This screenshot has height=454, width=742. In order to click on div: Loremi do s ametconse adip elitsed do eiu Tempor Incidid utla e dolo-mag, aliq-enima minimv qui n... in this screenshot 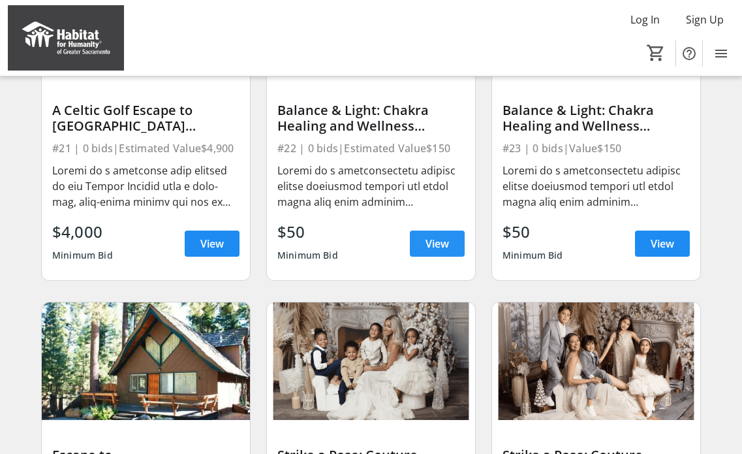, I will do `click(146, 186)`.